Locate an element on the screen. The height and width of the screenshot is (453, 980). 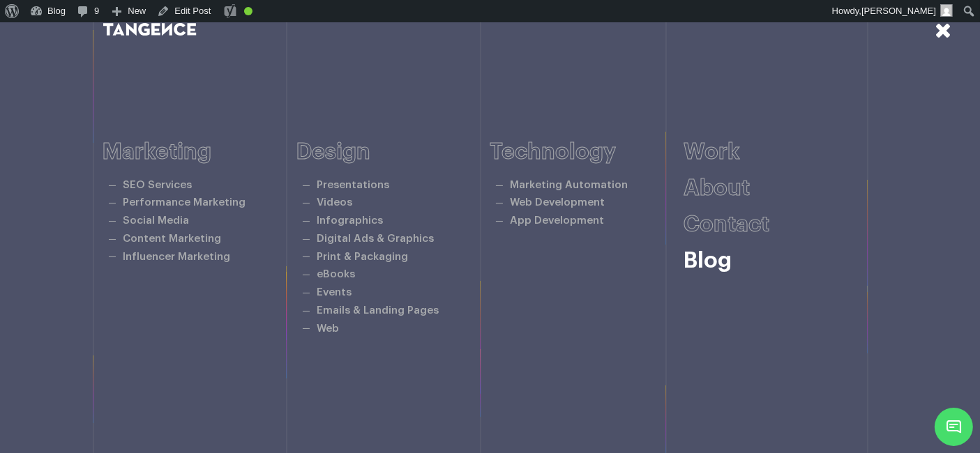
span: Chat Widget is located at coordinates (953, 426).